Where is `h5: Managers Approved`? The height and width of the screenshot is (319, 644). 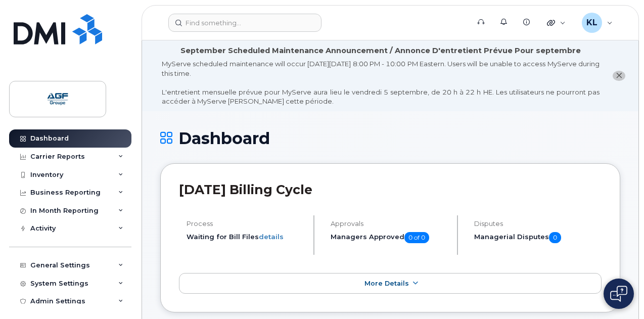 h5: Managers Approved is located at coordinates (390, 238).